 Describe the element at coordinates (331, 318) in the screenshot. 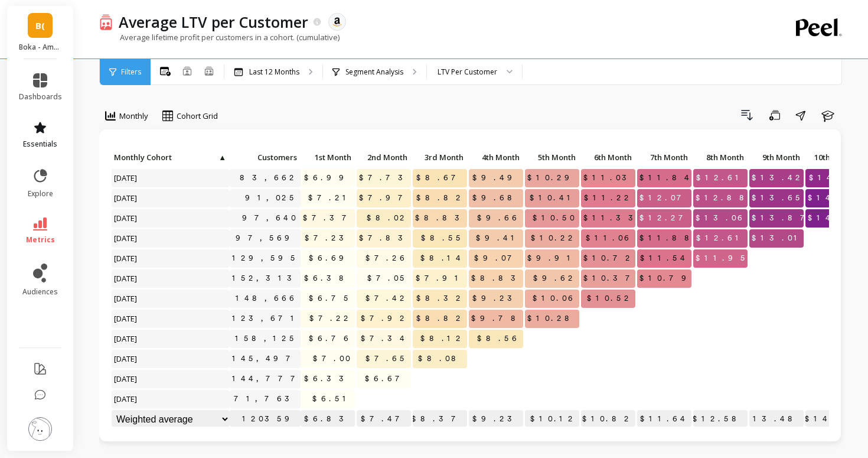

I see `span: $7.22` at that location.